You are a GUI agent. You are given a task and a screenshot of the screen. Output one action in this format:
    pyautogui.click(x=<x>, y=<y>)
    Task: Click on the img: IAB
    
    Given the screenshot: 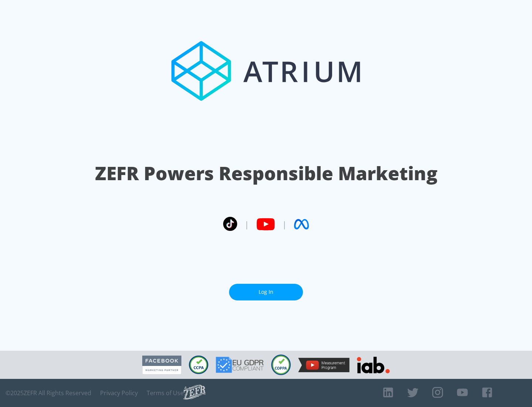 What is the action you would take?
    pyautogui.click(x=373, y=365)
    